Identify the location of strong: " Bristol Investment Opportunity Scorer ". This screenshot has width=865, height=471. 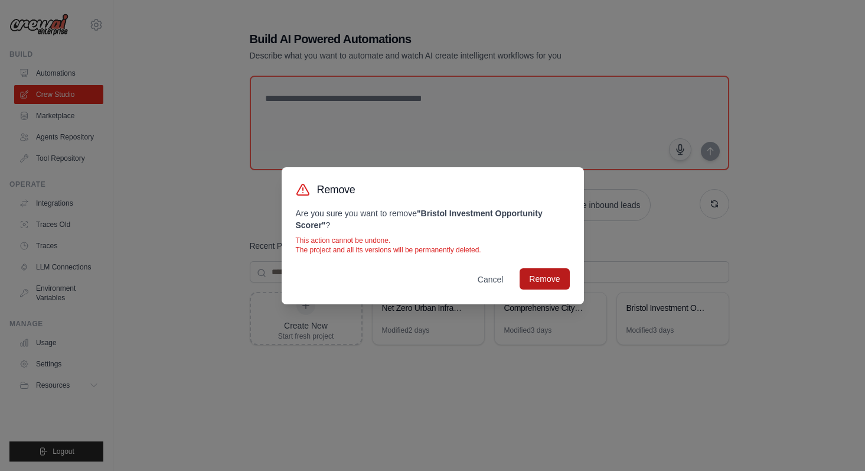
(419, 219).